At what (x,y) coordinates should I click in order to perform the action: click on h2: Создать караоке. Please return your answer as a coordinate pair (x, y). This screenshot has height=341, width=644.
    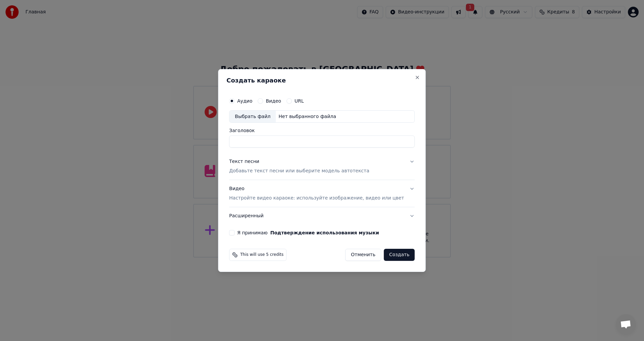
    Looking at the image, I should click on (322, 80).